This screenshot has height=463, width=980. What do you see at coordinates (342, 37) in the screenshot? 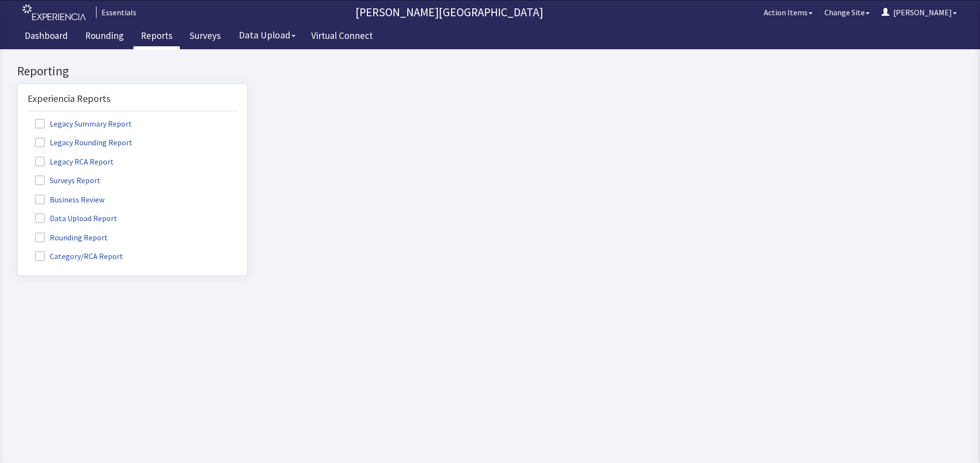
I see `a: Virtual Connect` at bounding box center [342, 37].